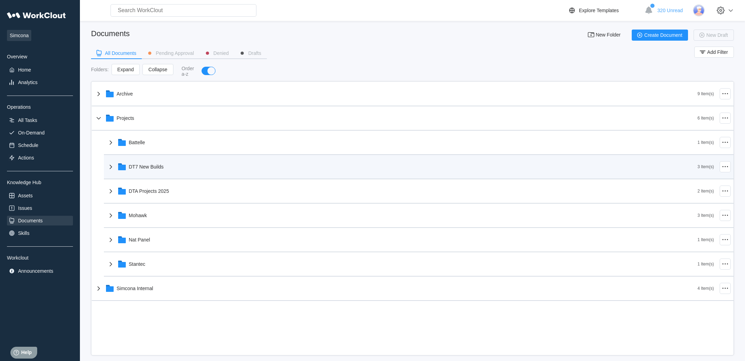  What do you see at coordinates (171, 53) in the screenshot?
I see `button: Pending Approval` at bounding box center [171, 53].